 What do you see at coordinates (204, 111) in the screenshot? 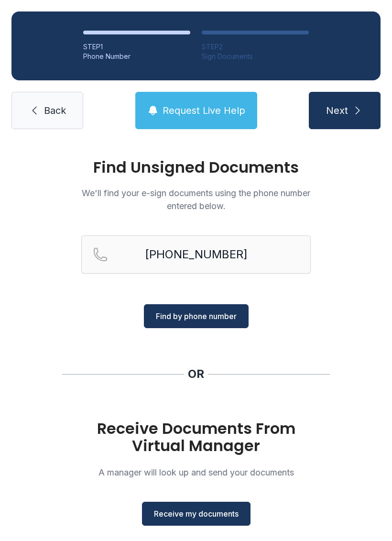
I see `span: Request Live Help` at bounding box center [204, 111].